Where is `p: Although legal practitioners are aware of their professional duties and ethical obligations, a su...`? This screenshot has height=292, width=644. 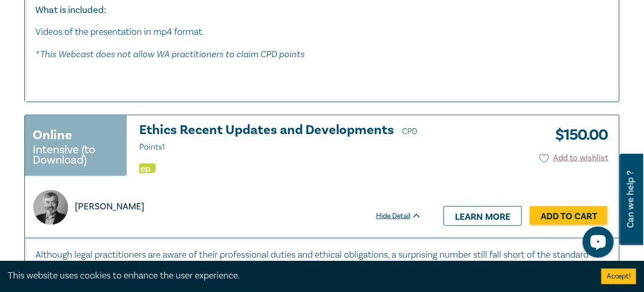
p: Although legal practitioners are aware of their professional duties and ethical obligations, a su... is located at coordinates (322, 262).